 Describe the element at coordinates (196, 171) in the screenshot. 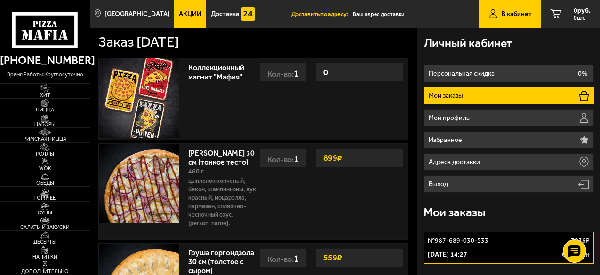

I see `span: 460 г` at that location.